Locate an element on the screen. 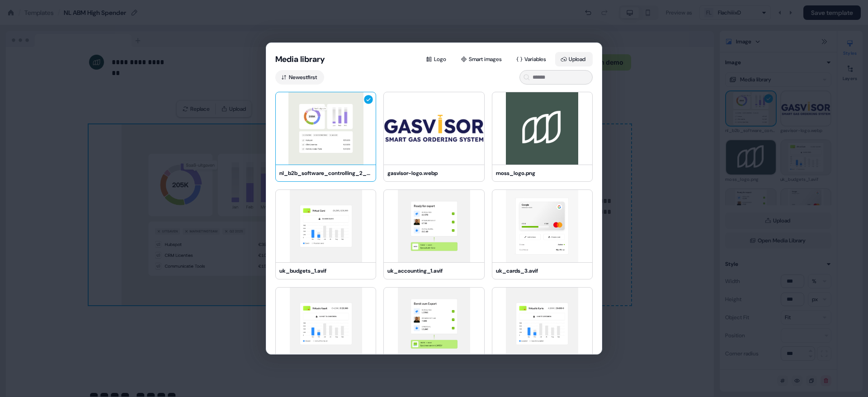  img: uk_accounting_1.avif is located at coordinates (434, 226).